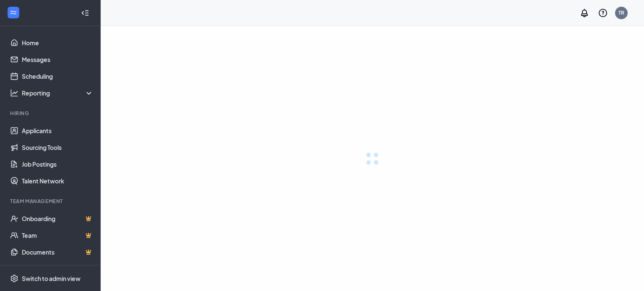 The height and width of the screenshot is (291, 644). Describe the element at coordinates (621, 13) in the screenshot. I see `div: TR` at that location.